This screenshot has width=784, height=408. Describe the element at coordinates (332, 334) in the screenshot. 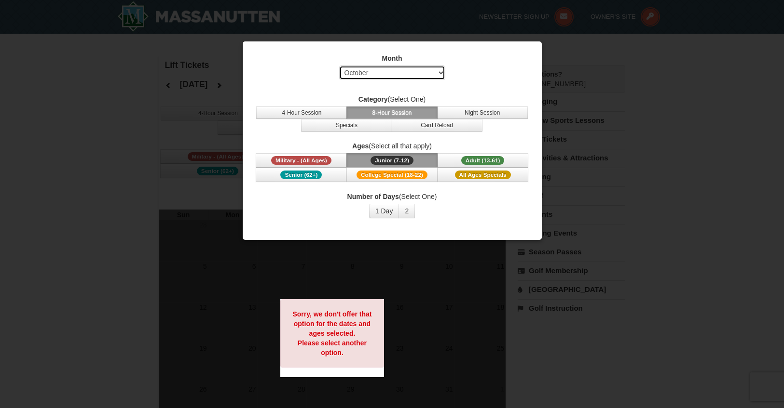

I see `strong: Sorry, we don't offer that option for the dates and ages selected. Please select another option.` at that location.